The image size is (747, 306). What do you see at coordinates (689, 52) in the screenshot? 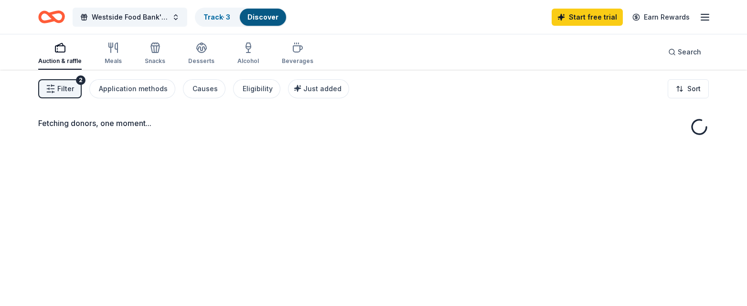
I see `span: Search` at bounding box center [689, 52].